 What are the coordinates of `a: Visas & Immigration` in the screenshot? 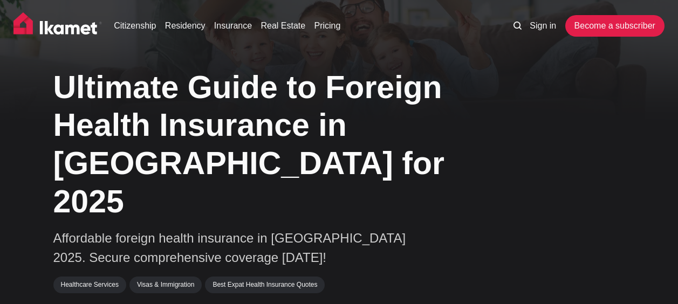 It's located at (166, 285).